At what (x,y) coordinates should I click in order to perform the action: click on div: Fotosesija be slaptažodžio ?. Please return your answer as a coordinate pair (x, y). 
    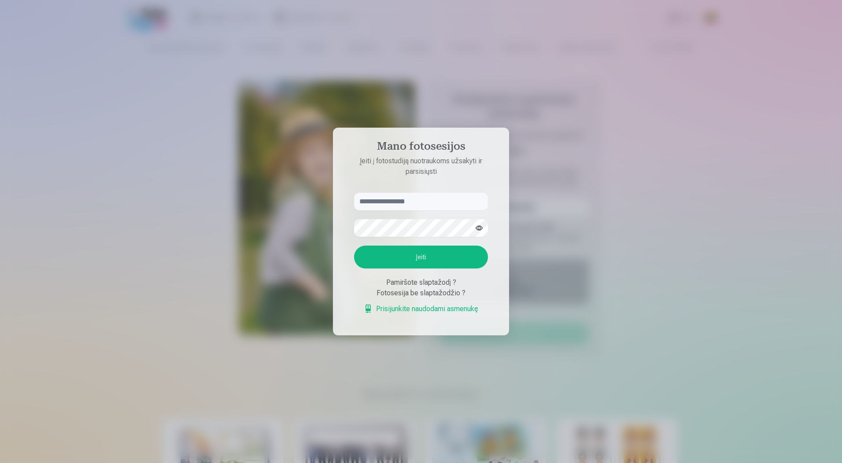
    Looking at the image, I should click on (421, 293).